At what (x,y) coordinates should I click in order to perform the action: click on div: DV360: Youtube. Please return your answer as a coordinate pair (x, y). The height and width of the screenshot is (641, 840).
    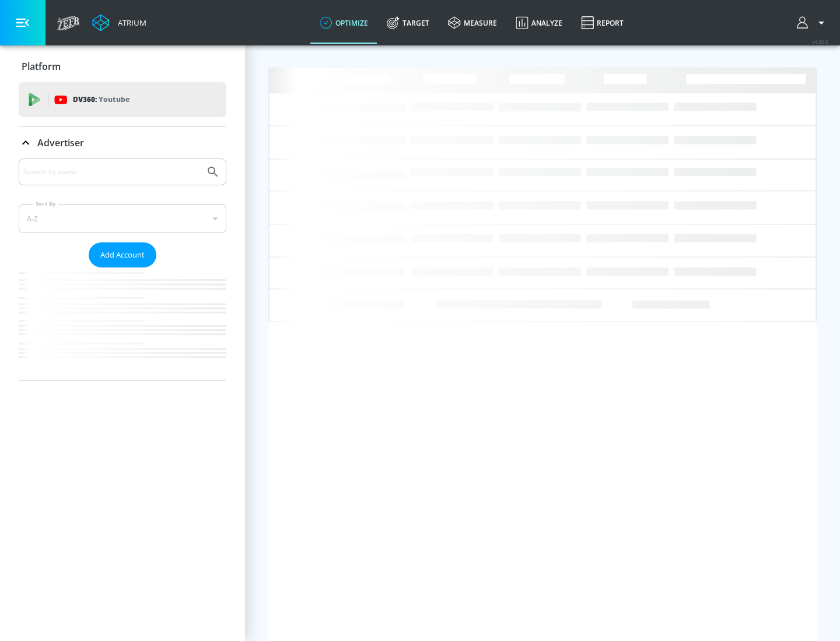
    Looking at the image, I should click on (123, 100).